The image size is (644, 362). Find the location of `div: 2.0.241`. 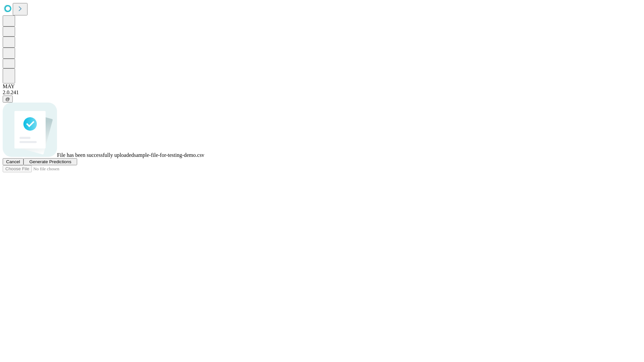

div: 2.0.241 is located at coordinates (322, 92).